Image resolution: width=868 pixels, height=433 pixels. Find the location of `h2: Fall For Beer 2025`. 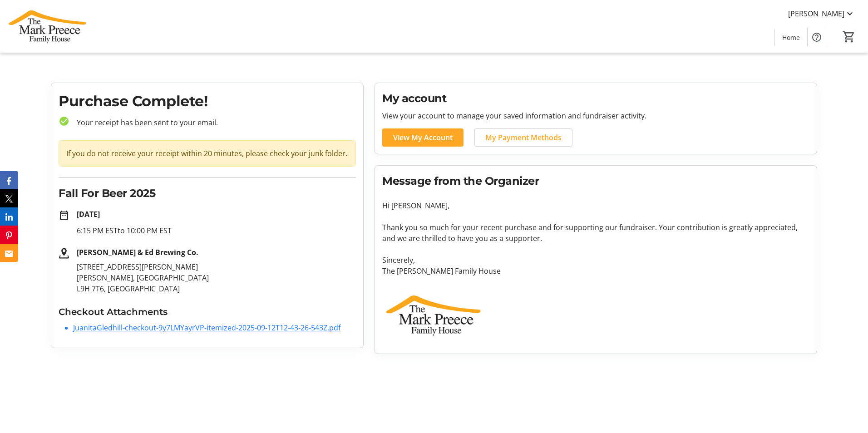

h2: Fall For Beer 2025 is located at coordinates (207, 193).